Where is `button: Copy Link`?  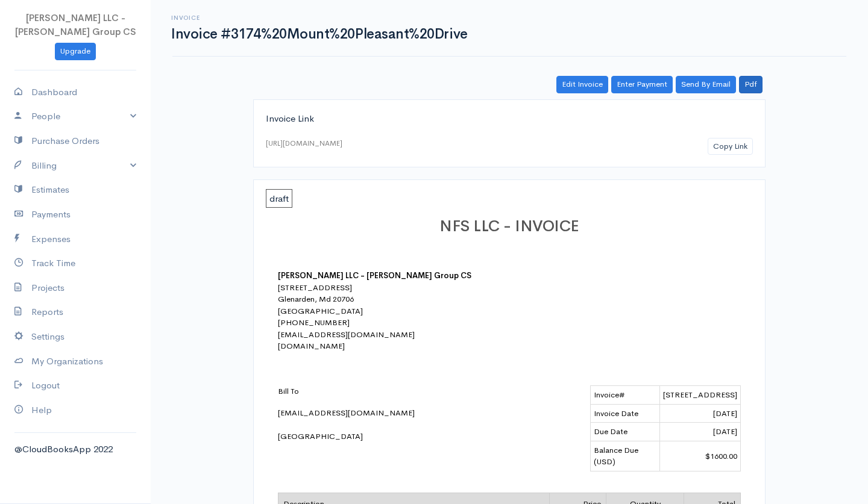
button: Copy Link is located at coordinates (730, 146).